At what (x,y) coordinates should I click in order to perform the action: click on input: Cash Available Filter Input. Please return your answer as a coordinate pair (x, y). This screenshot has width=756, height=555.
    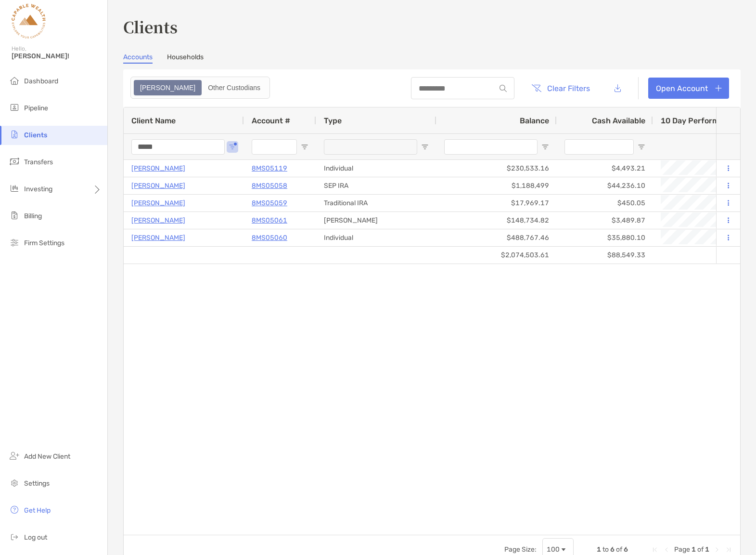
    Looking at the image, I should click on (599, 147).